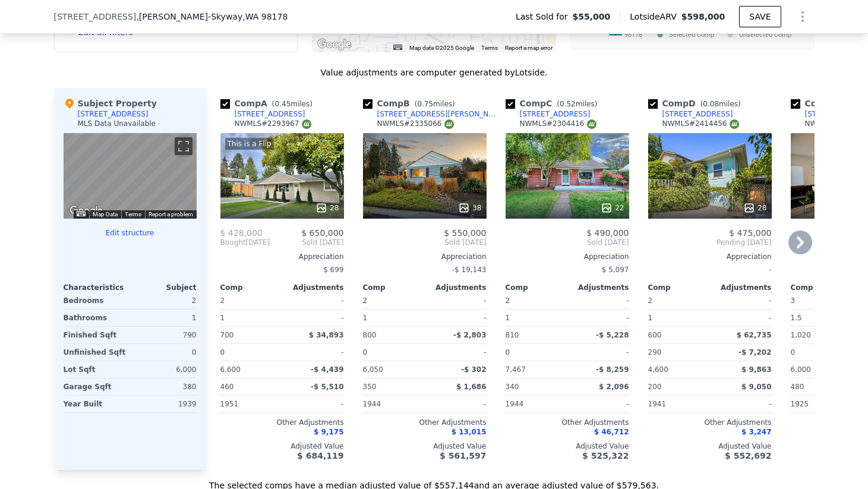 This screenshot has width=868, height=489. I want to click on span: $55,000, so click(592, 16).